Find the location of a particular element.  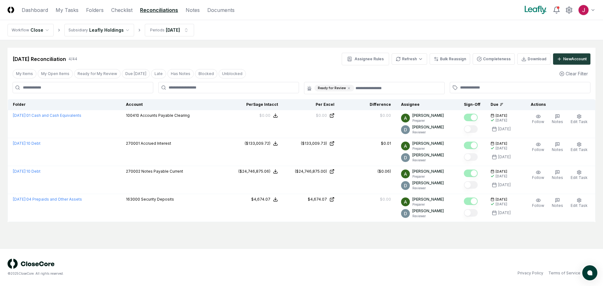

div: $0.00 is located at coordinates (385, 199).